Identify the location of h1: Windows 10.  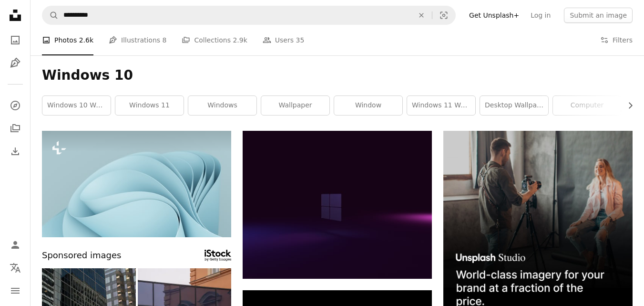
(337, 75).